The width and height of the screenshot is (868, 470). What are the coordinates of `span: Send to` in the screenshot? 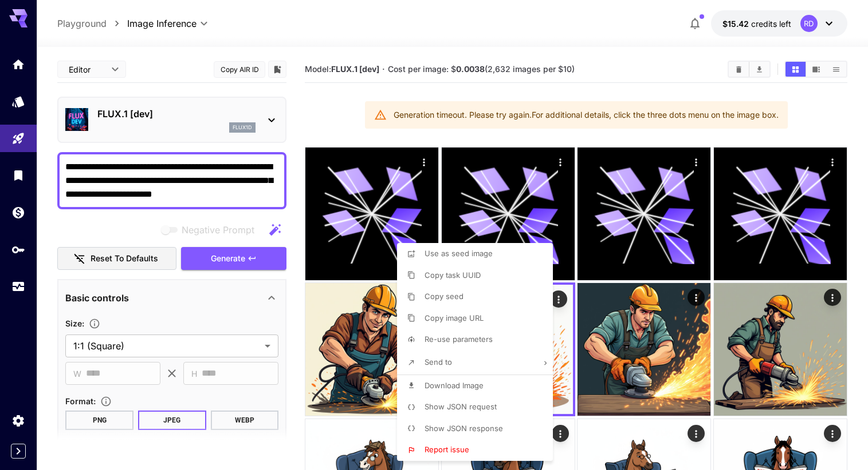 It's located at (438, 363).